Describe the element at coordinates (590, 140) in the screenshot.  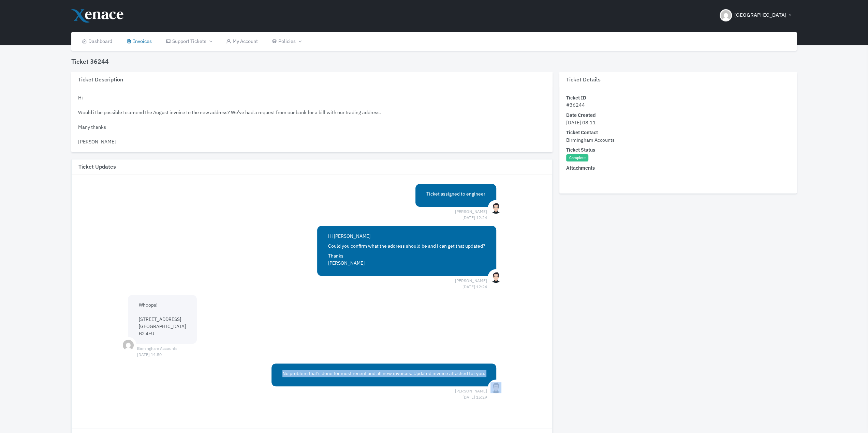
I see `span: Birmingham Accounts` at that location.